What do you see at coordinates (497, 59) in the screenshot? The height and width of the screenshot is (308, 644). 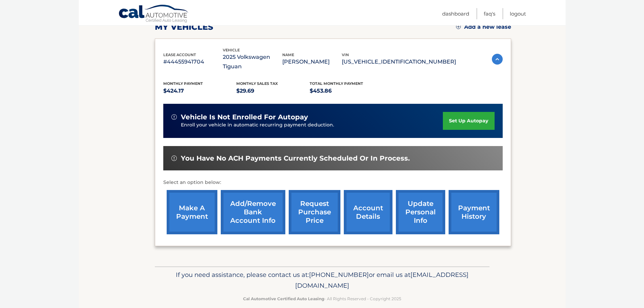 I see `img: accordion-active.svg` at bounding box center [497, 59].